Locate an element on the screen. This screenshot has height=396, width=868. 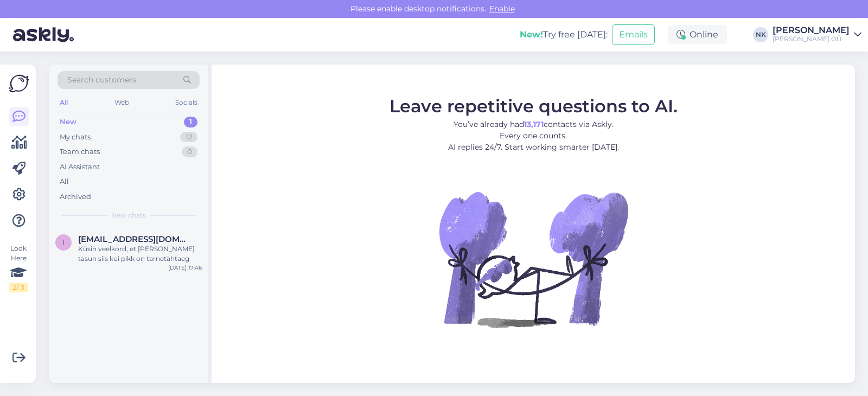
b: New! is located at coordinates (531, 34).